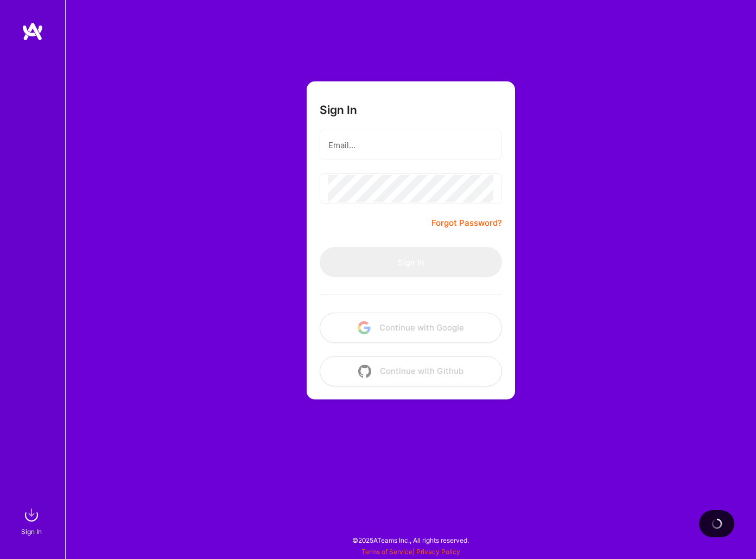  Describe the element at coordinates (31, 515) in the screenshot. I see `img: sign in` at that location.